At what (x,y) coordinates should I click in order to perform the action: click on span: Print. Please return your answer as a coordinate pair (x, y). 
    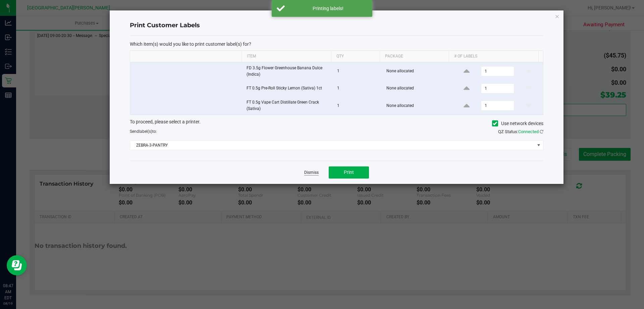
    Looking at the image, I should click on (349, 172).